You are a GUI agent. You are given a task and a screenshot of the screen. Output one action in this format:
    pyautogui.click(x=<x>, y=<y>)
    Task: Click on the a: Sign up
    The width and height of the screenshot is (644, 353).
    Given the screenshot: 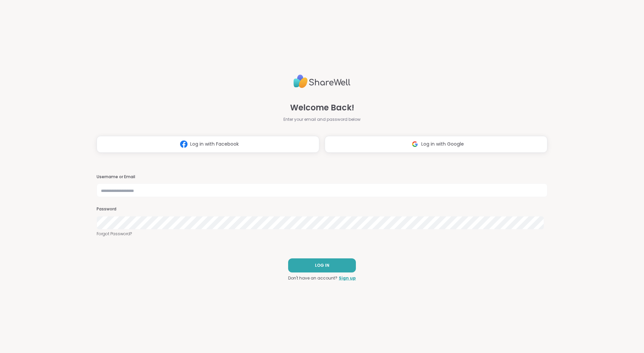 What is the action you would take?
    pyautogui.click(x=347, y=278)
    